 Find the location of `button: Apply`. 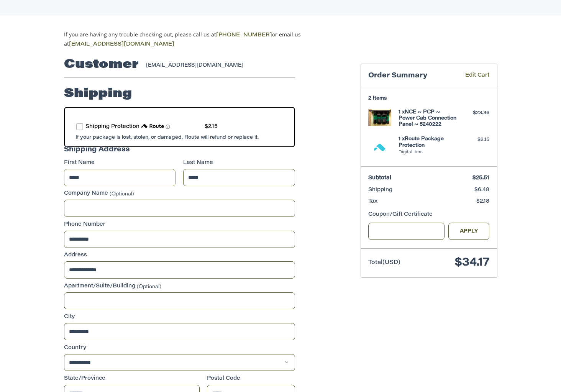

button: Apply is located at coordinates (469, 231).